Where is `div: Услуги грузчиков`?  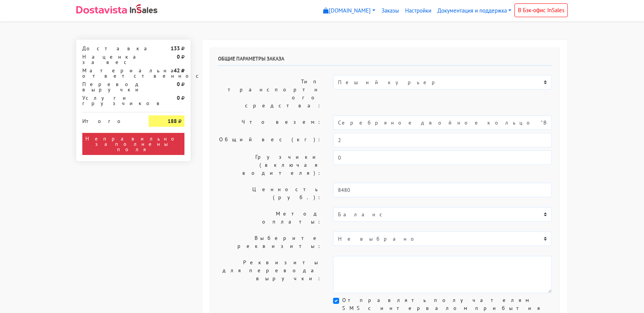 div: Услуги грузчиков is located at coordinates (110, 100).